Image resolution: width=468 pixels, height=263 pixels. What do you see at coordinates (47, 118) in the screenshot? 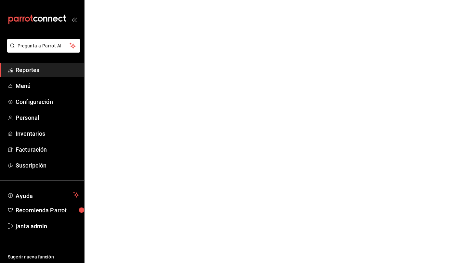
I see `span: Personal` at bounding box center [47, 118].